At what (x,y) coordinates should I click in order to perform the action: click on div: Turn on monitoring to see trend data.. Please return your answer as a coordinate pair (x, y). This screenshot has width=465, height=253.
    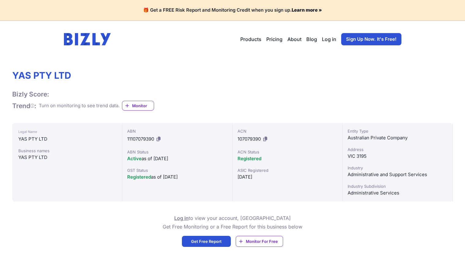
    Looking at the image, I should click on (79, 105).